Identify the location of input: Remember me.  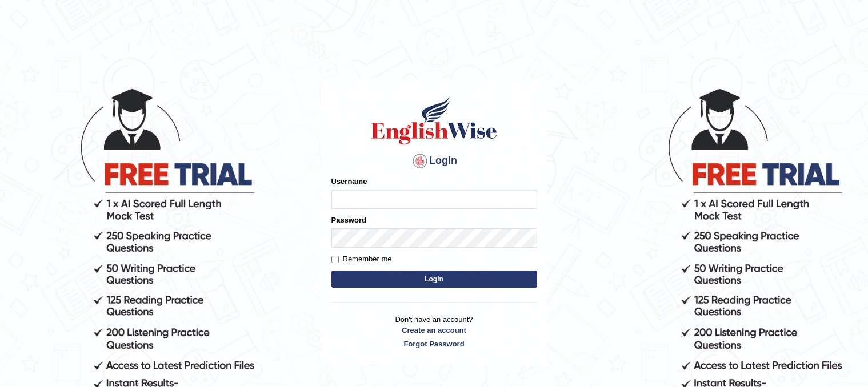
(334, 259).